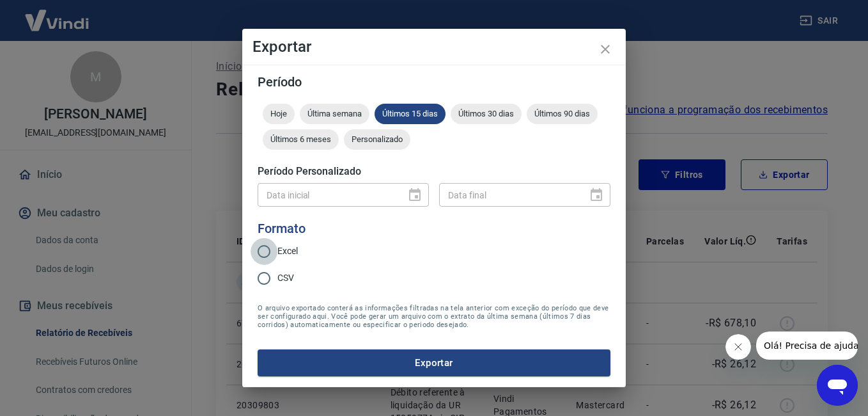 The height and width of the screenshot is (416, 868). I want to click on span: O arquivo exportado conterá as informações filtradas na tela anterior com exceção do período que ..., so click(434, 316).